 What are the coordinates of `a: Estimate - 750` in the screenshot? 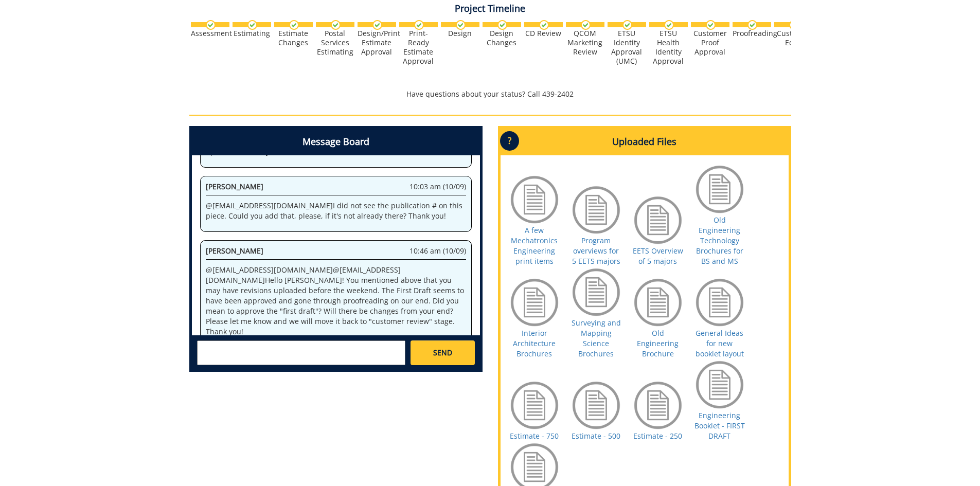 It's located at (534, 436).